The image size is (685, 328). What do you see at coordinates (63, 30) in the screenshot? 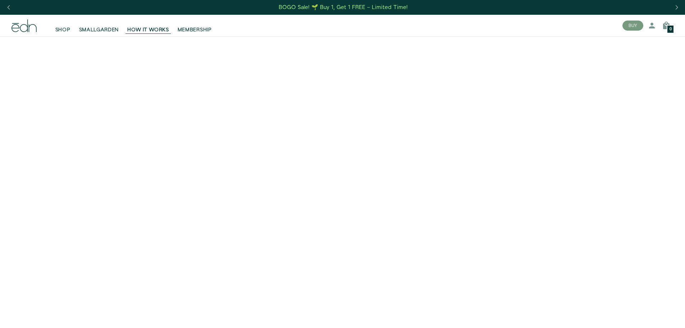
I see `span: SHOP` at bounding box center [63, 30].